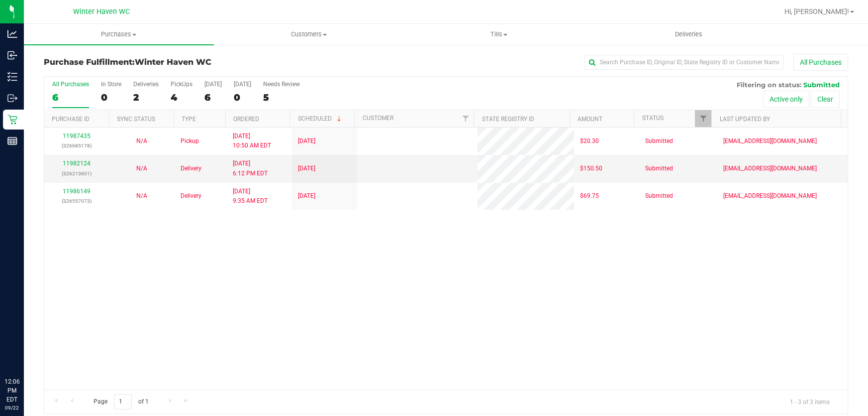  What do you see at coordinates (499, 34) in the screenshot?
I see `span: Tills` at bounding box center [499, 34].